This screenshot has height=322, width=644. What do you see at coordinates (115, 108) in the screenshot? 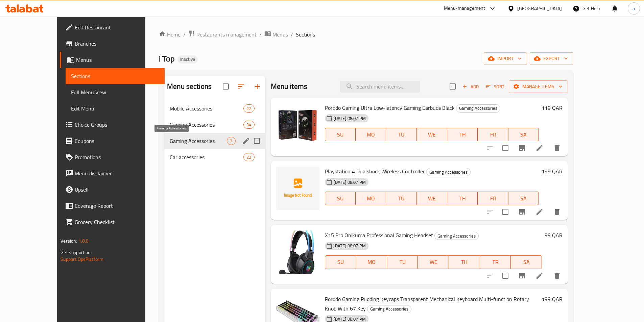
I see `span: Edit Menu` at bounding box center [115, 108].